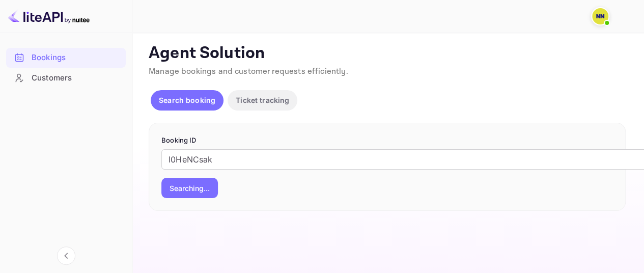 Image resolution: width=644 pixels, height=273 pixels. What do you see at coordinates (600, 16) in the screenshot?
I see `img: N/A N/A` at bounding box center [600, 16].